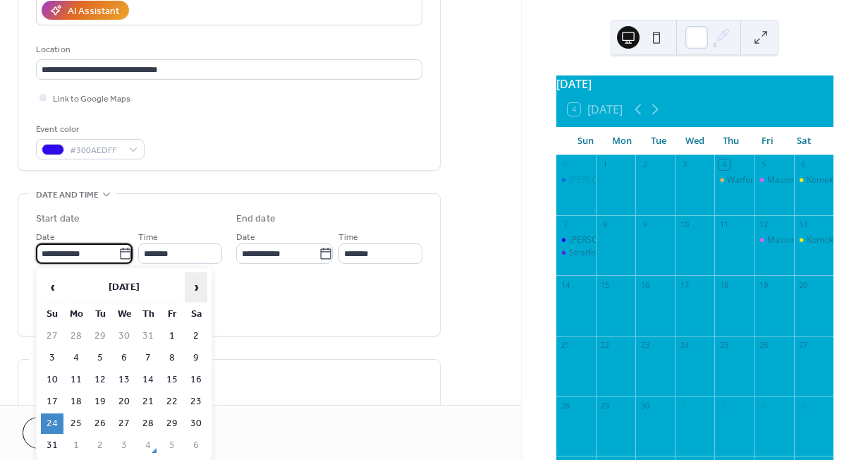  What do you see at coordinates (644, 224) in the screenshot?
I see `div: 9` at bounding box center [644, 224].